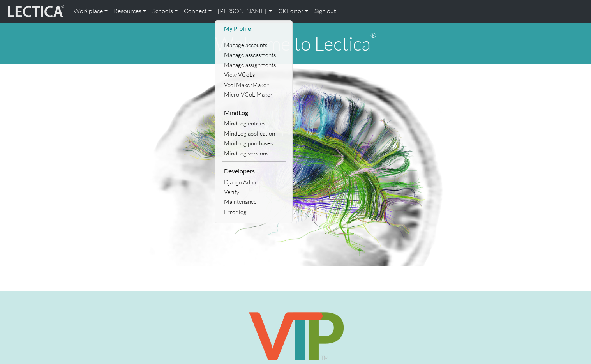  What do you see at coordinates (254, 212) in the screenshot?
I see `a: Error log` at bounding box center [254, 212].